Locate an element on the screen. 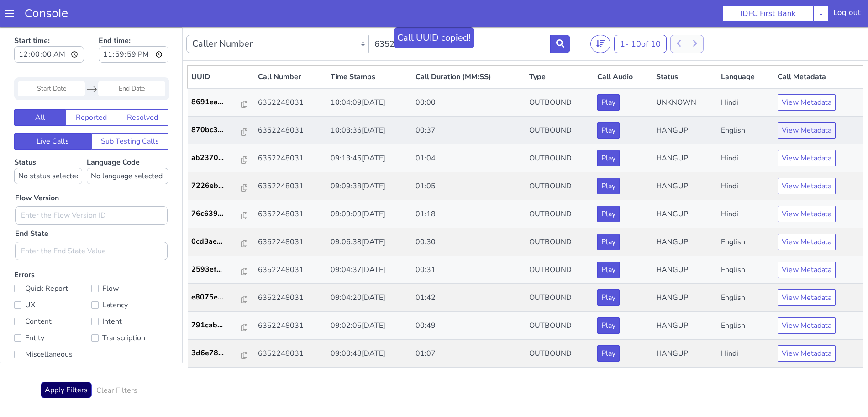 Image resolution: width=868 pixels, height=417 pixels. input: Enter the Flow Version ID is located at coordinates (91, 188).